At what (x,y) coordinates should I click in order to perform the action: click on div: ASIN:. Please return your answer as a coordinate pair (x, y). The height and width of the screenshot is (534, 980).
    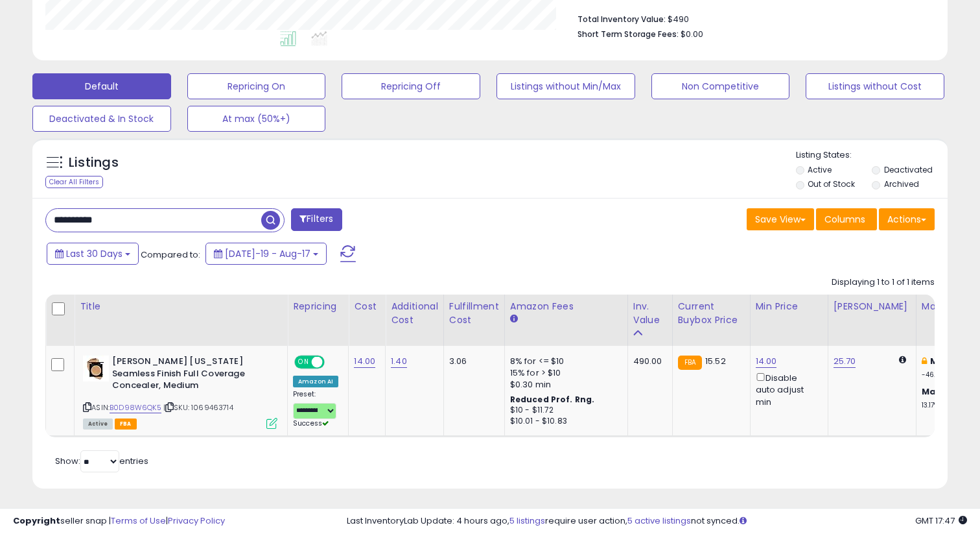
    Looking at the image, I should click on (180, 391).